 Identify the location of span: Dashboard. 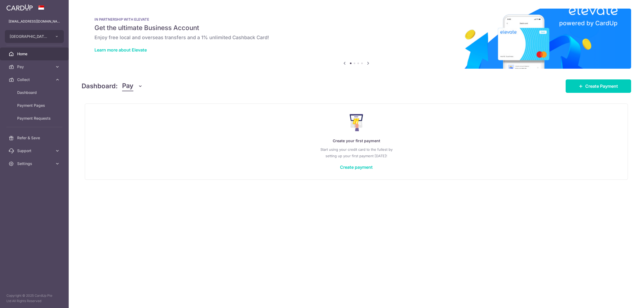
(35, 93).